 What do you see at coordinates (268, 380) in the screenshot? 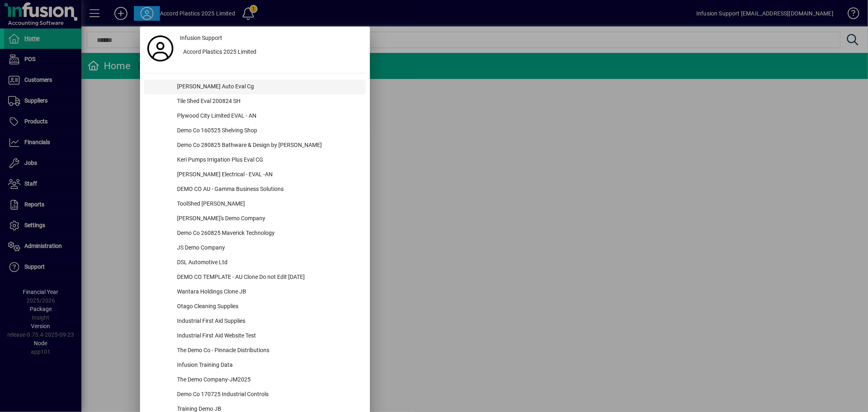
I see `div: The Demo Company-JM2025` at bounding box center [268, 380].